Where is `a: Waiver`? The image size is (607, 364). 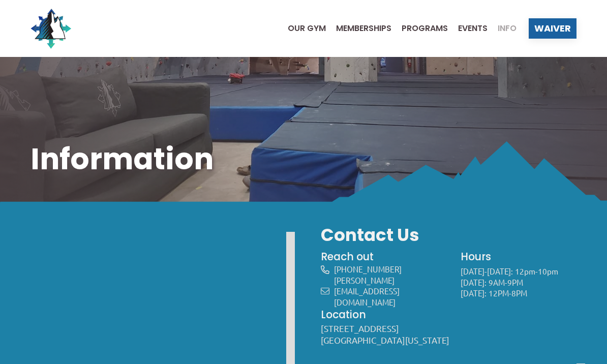 a: Waiver is located at coordinates (553, 29).